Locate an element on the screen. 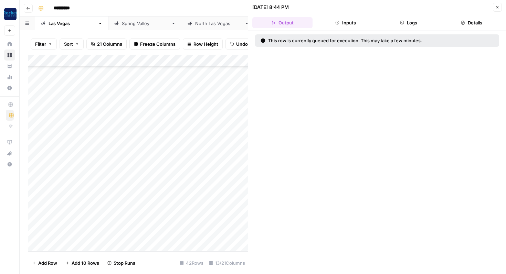 The image size is (506, 274). span: Stop Runs is located at coordinates (124, 263).